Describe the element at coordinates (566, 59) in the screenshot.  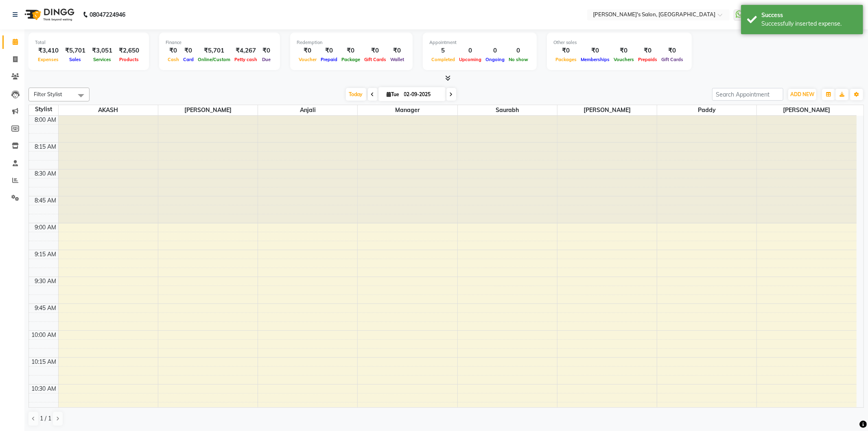
I see `span: Packages` at that location.